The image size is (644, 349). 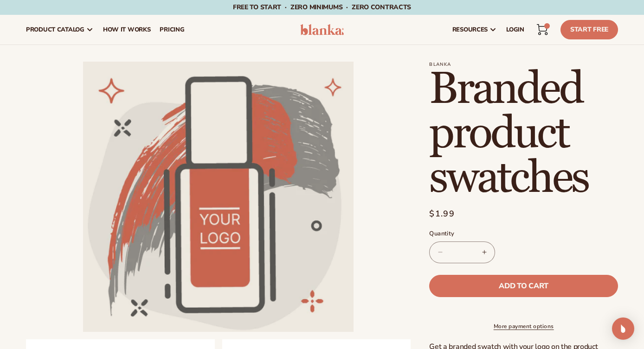 I want to click on span: 1, so click(x=547, y=26).